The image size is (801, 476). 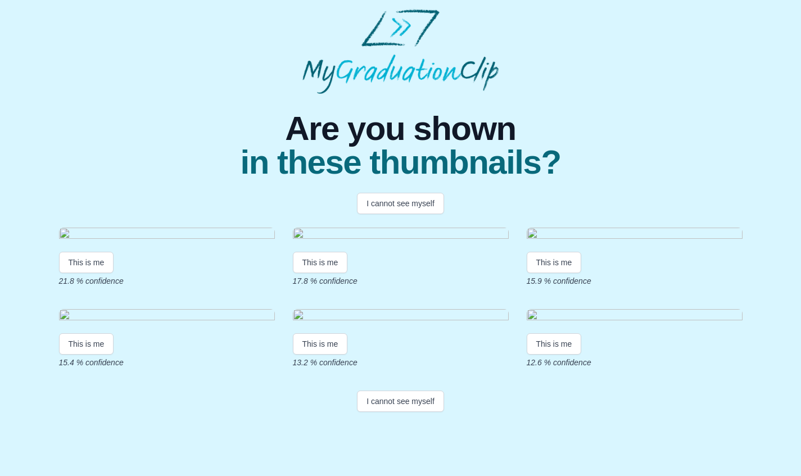 What do you see at coordinates (401, 362) in the screenshot?
I see `p: 13.2 % confidence` at bounding box center [401, 362].